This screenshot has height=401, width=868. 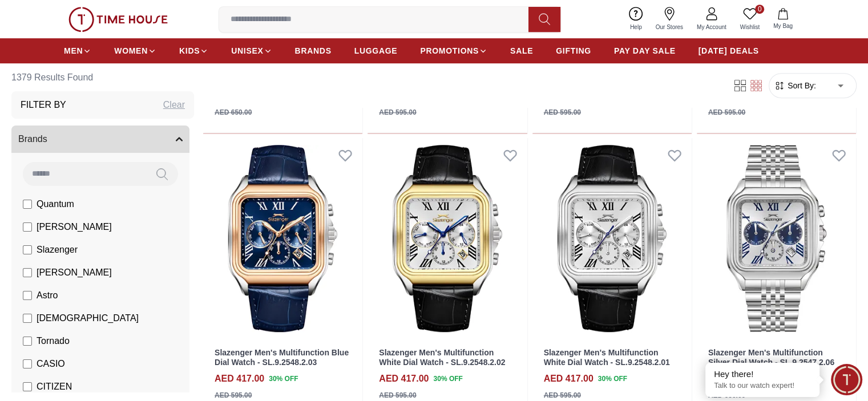 I want to click on span: Tornado, so click(x=53, y=341).